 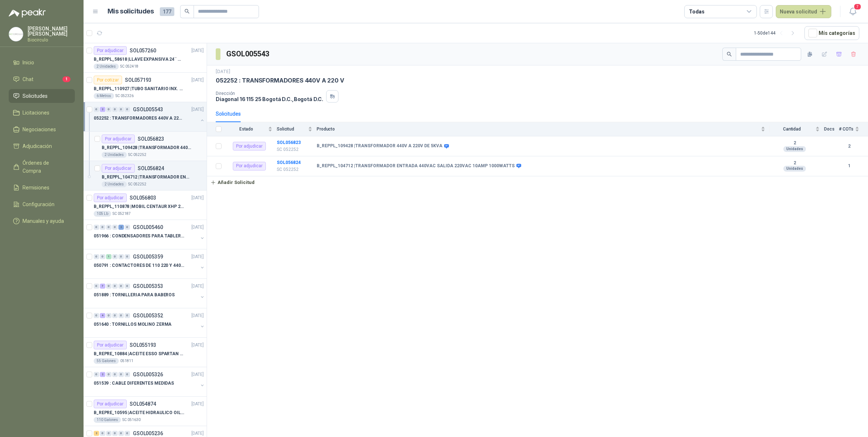 I want to click on p: B_REPPL_110927 | TUBO SANITARIO INX. 304 10" X 6MT, so click(x=138, y=89).